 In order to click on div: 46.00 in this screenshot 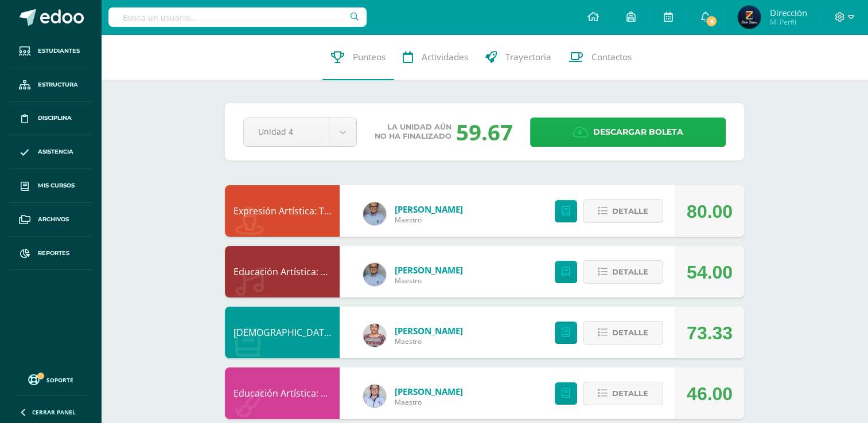, I will do `click(710, 394)`.